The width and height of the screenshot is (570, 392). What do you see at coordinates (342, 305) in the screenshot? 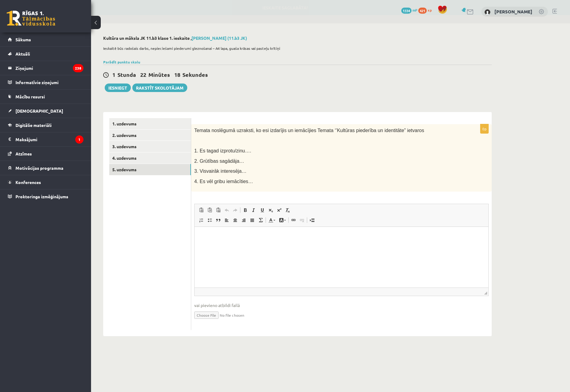
I see `span: vai pievieno atbildi failā` at bounding box center [342, 305].